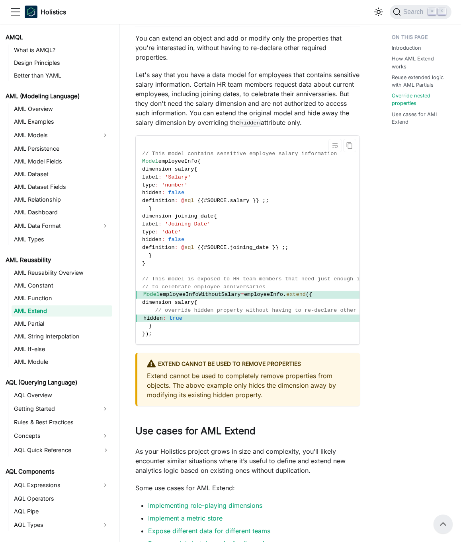 This screenshot has height=542, width=461. I want to click on a: Getting Started, so click(54, 409).